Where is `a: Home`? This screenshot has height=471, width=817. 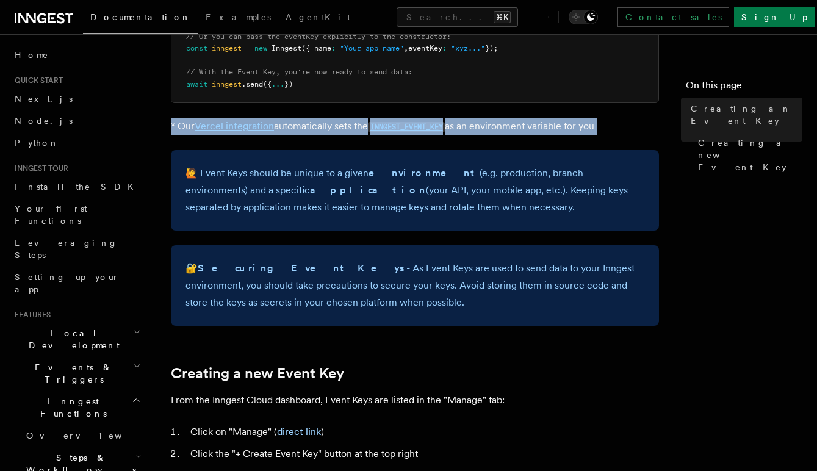
a: Home is located at coordinates (76, 55).